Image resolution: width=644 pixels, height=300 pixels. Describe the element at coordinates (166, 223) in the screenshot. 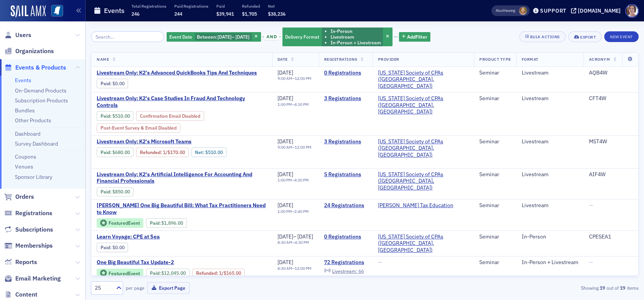

I see `div: Paid: 29 - $189600` at that location.